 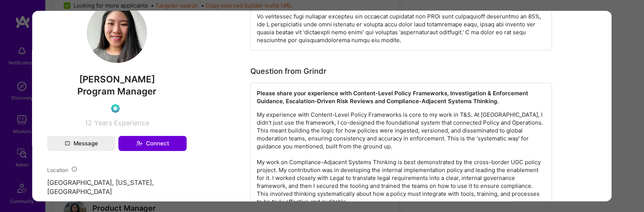 I want to click on strong: Please share your experience with Content-Level Policy Frameworks, Investigation & Enforcement Gu..., so click(x=393, y=97).